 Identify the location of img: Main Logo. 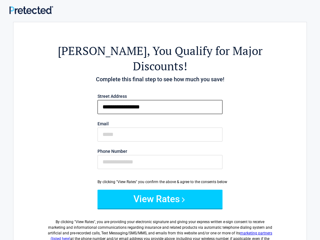
(31, 10).